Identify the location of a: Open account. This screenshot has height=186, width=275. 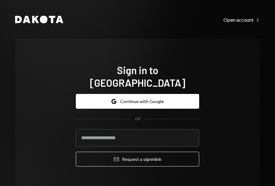
(242, 20).